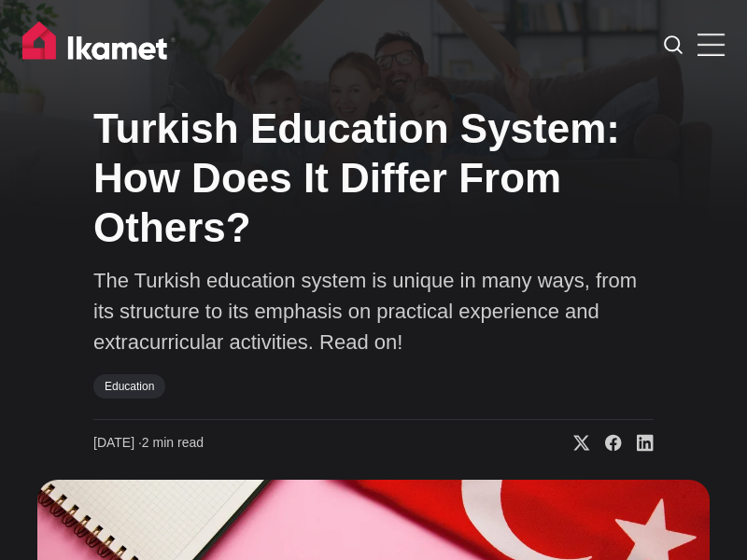  I want to click on a: Education, so click(129, 387).